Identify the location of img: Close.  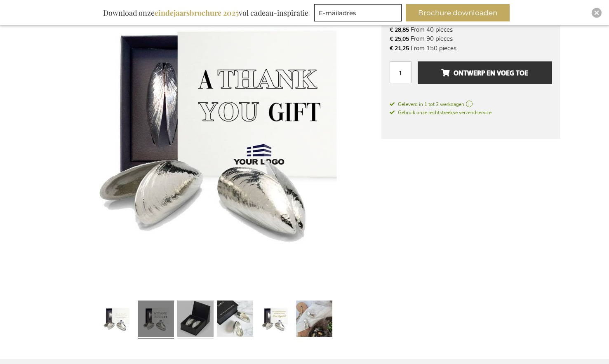
(597, 13).